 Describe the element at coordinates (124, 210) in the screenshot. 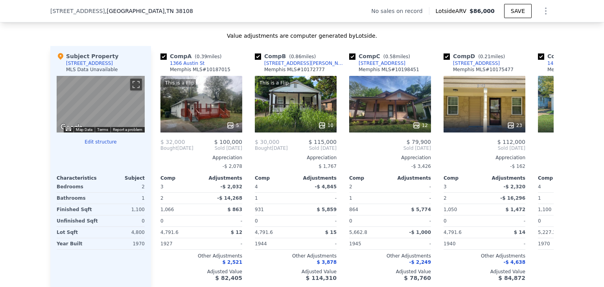

I see `div: 1,100` at that location.